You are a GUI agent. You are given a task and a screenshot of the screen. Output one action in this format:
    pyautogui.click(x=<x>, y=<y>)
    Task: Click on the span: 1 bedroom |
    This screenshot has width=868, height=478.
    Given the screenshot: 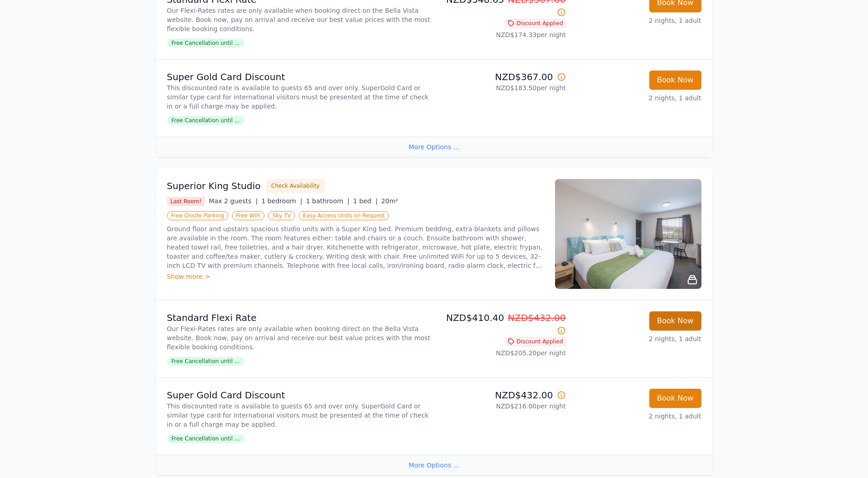 What is the action you would take?
    pyautogui.click(x=282, y=201)
    